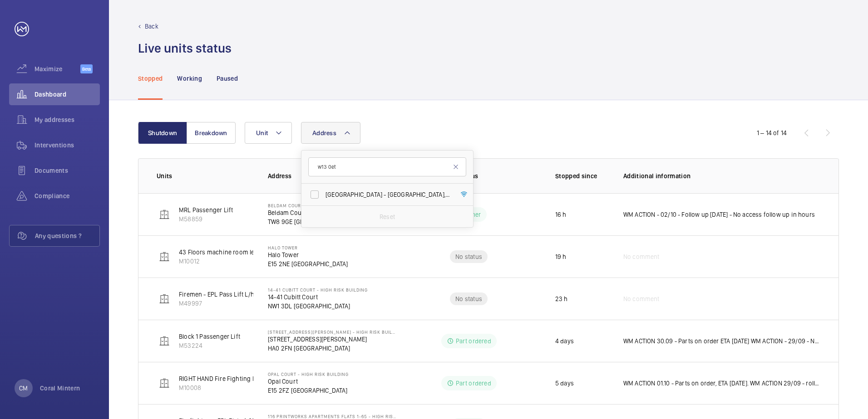 The width and height of the screenshot is (868, 419). What do you see at coordinates (565, 384) in the screenshot?
I see `p: 5 days` at bounding box center [565, 384].